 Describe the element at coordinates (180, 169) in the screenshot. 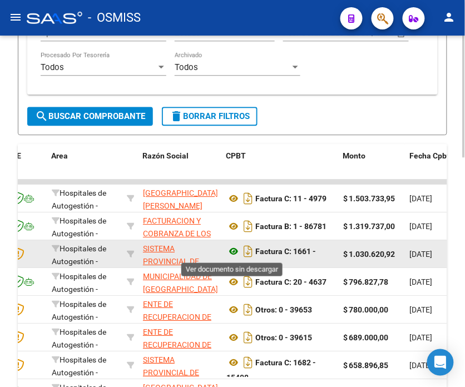

I see `datatable-header-cell: Razón Social` at that location.